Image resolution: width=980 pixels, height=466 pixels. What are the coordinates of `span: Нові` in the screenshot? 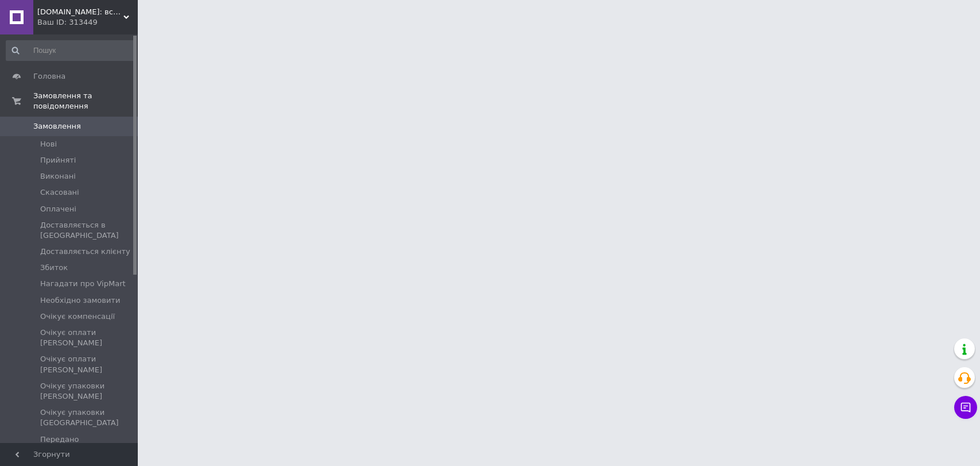 It's located at (48, 144).